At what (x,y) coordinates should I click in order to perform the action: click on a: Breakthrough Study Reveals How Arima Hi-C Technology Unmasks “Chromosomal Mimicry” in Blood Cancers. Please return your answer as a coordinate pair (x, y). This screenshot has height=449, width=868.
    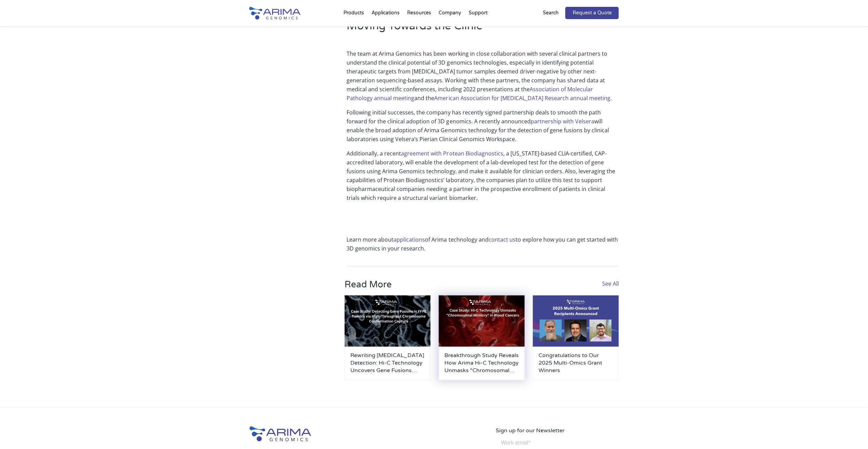
    Looking at the image, I should click on (482, 363).